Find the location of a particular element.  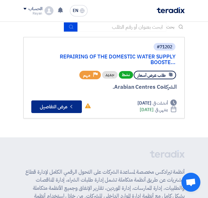

a: REPAIRING OF THE DOMESTIC WATER SUPPLY BOOSTE... is located at coordinates (112, 60).